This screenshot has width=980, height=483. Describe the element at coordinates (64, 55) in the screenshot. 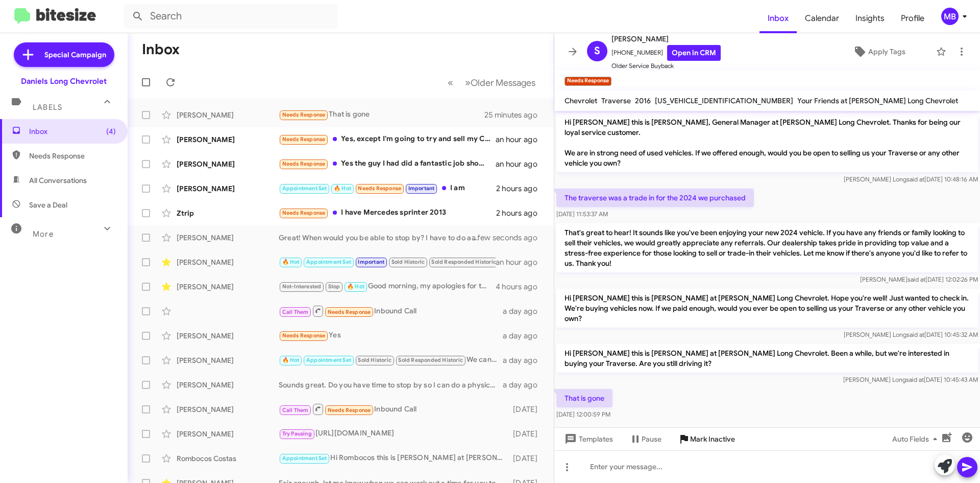

I see `a: Special Campaign` at that location.